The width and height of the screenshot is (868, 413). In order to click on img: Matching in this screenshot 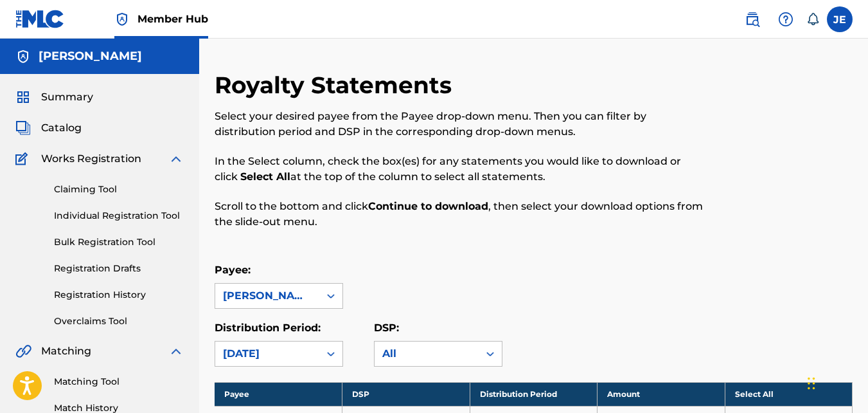, I will do `click(23, 351)`.